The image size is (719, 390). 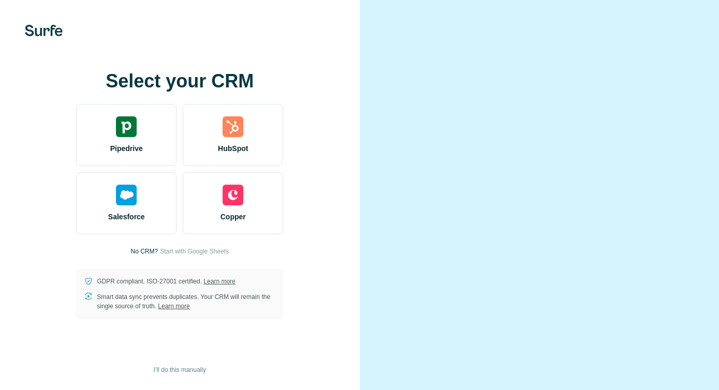 I want to click on p: GDPR compliant. ISO-27001 certified., so click(x=166, y=282).